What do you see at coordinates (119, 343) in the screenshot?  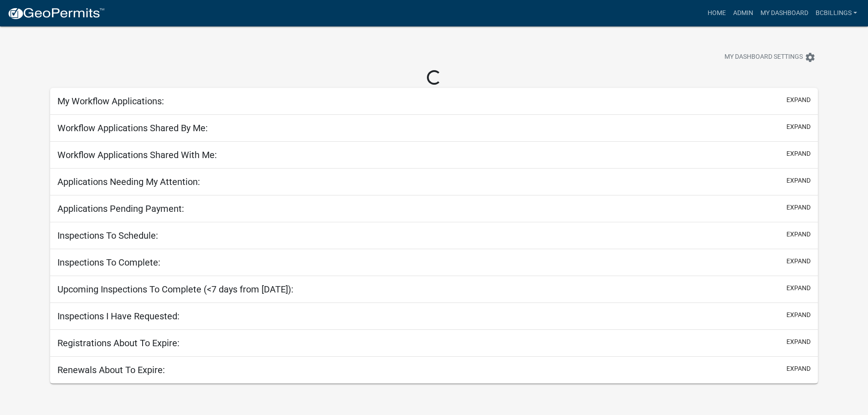 I see `h5: Registrations About To Expire:` at bounding box center [119, 343].